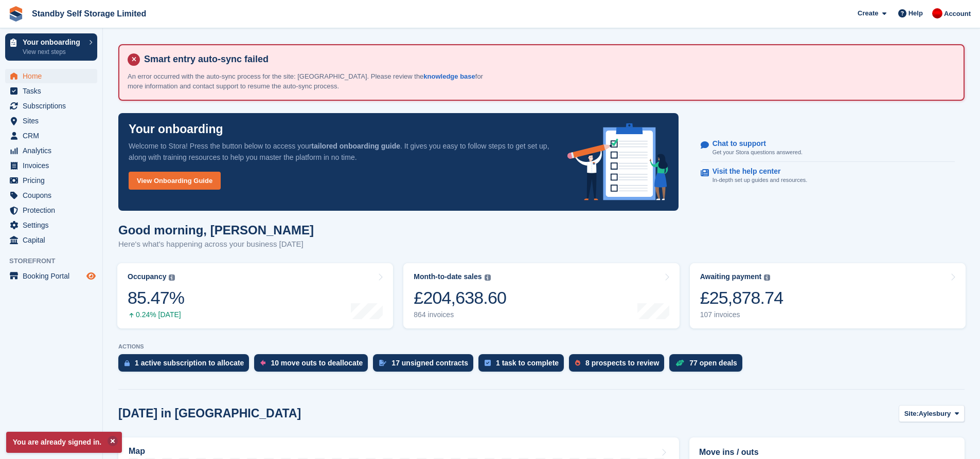  What do you see at coordinates (827, 176) in the screenshot?
I see `a: Visit the help center In-depth set up guides and resources.` at bounding box center [827, 176].